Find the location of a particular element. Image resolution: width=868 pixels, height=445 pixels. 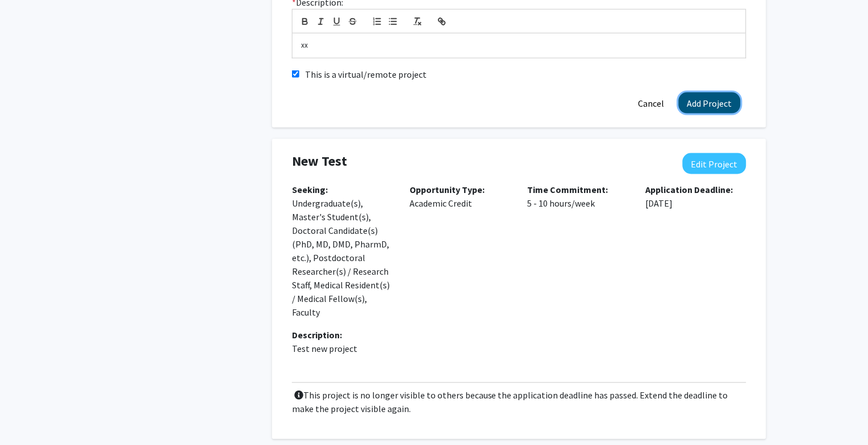

b: Seeking: is located at coordinates (310, 190).